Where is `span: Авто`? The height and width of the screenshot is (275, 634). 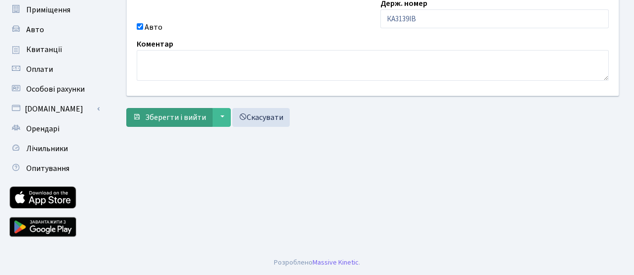 span: Авто is located at coordinates (35, 30).